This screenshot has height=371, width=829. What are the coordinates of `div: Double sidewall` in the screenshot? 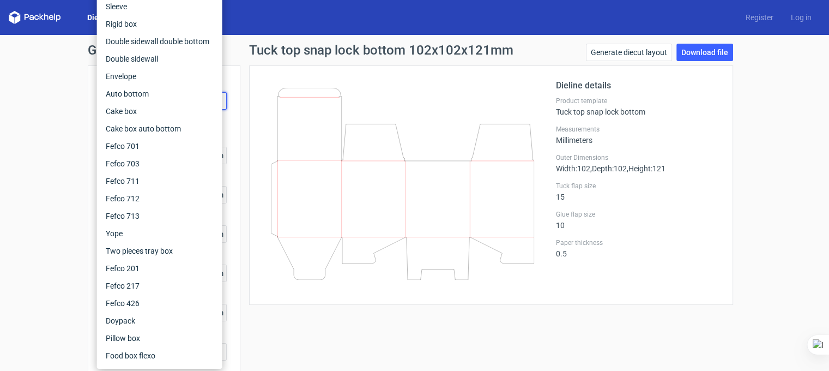 It's located at (160, 59).